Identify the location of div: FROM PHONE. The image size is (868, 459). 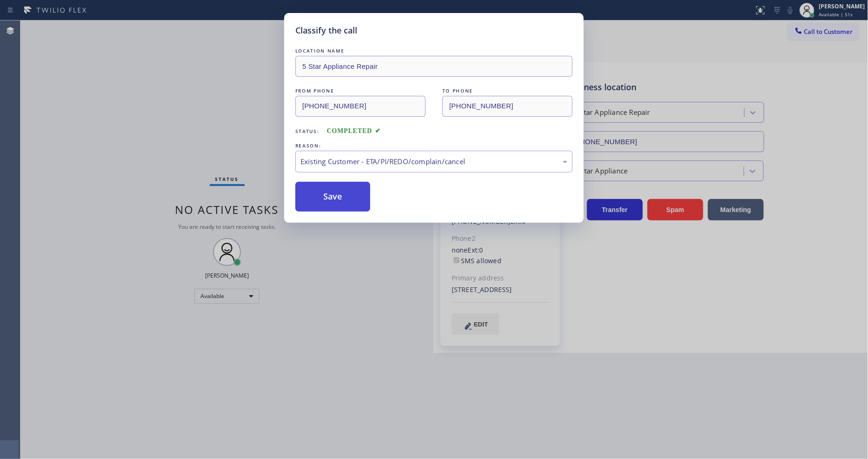
(360, 91).